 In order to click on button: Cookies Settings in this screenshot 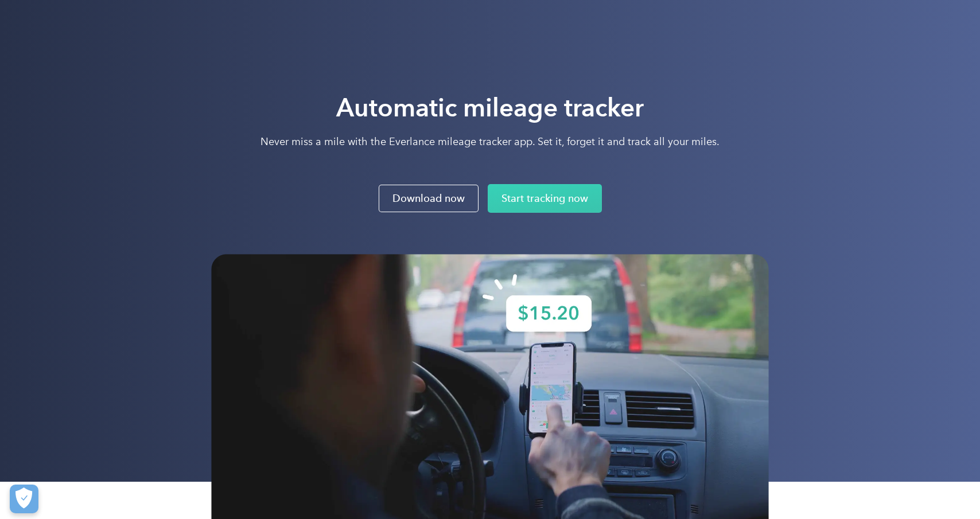, I will do `click(24, 499)`.